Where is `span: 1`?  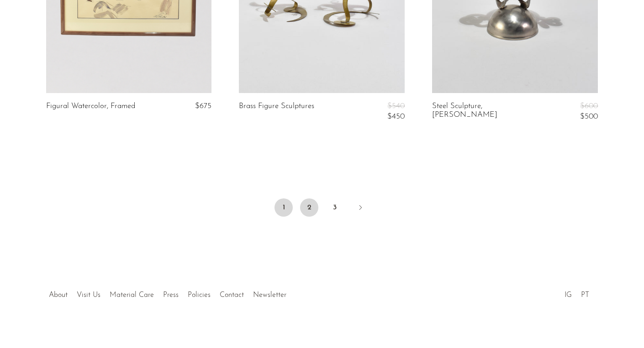
span: 1 is located at coordinates (284, 208).